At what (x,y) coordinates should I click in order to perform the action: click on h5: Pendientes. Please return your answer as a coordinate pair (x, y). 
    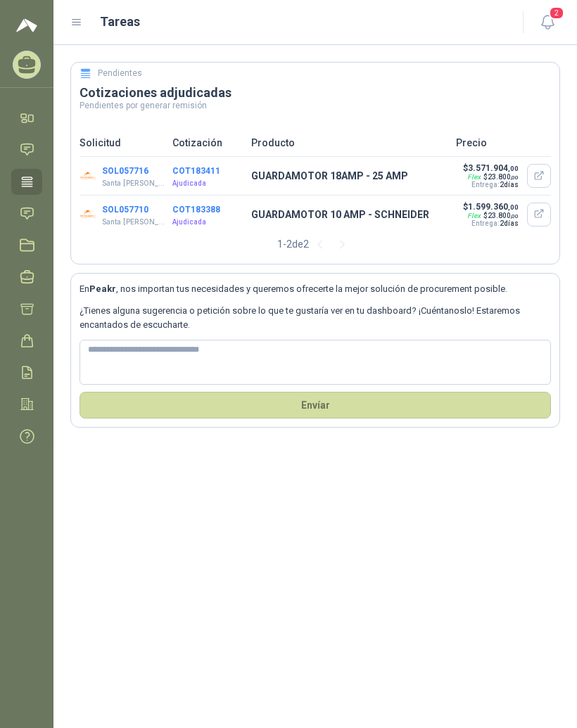
    Looking at the image, I should click on (120, 73).